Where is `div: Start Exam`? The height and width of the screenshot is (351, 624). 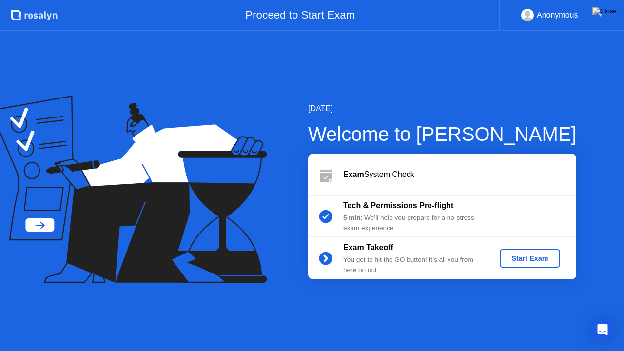
div: Start Exam is located at coordinates (529, 258).